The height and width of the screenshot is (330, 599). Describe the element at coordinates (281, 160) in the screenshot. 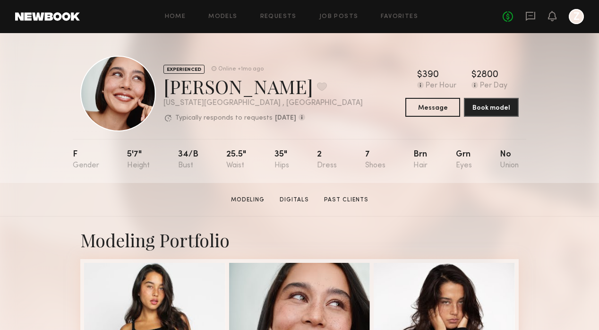

I see `div: 35"` at that location.